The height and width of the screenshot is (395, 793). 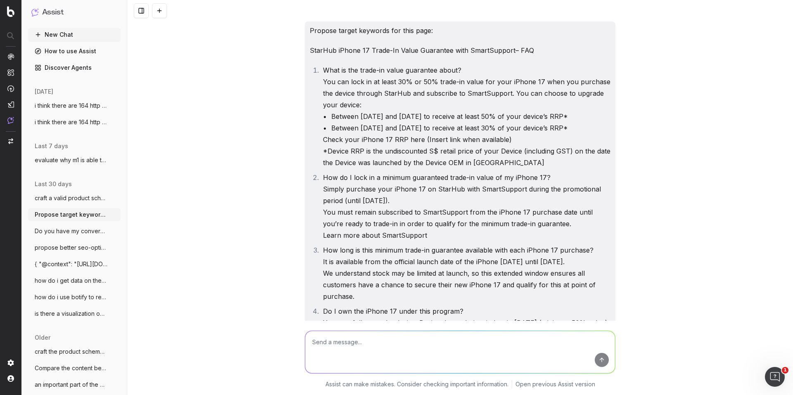 I want to click on button: evaluate why m1 is able to rank for gene, so click(x=74, y=160).